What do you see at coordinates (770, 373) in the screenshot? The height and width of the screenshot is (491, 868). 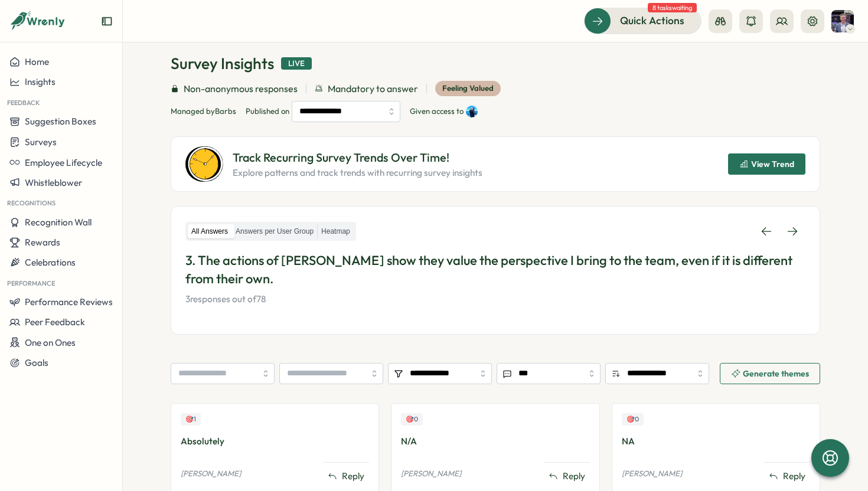 I see `button: Generate themes` at bounding box center [770, 373].